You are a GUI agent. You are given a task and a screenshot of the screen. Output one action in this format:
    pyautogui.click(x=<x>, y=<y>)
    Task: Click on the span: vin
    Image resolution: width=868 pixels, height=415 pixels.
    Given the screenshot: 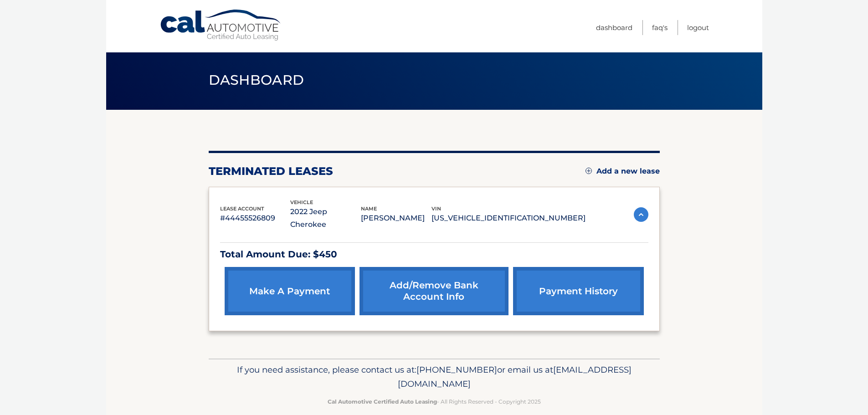 What is the action you would take?
    pyautogui.click(x=436, y=209)
    